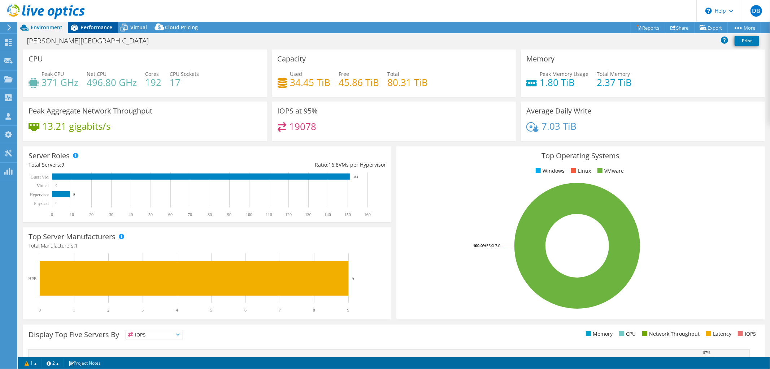 The height and width of the screenshot is (369, 770). Describe the element at coordinates (72, 236) in the screenshot. I see `h3: Top Server Manufacturers` at that location.